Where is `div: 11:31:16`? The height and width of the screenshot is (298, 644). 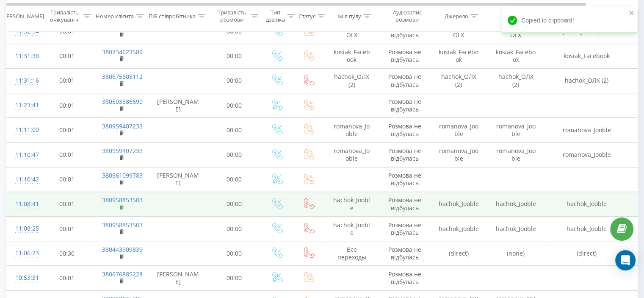 div: 11:31:16 is located at coordinates (23, 81).